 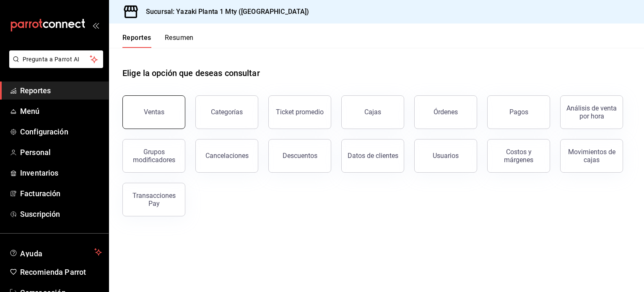 I want to click on button: Pagos, so click(x=519, y=112).